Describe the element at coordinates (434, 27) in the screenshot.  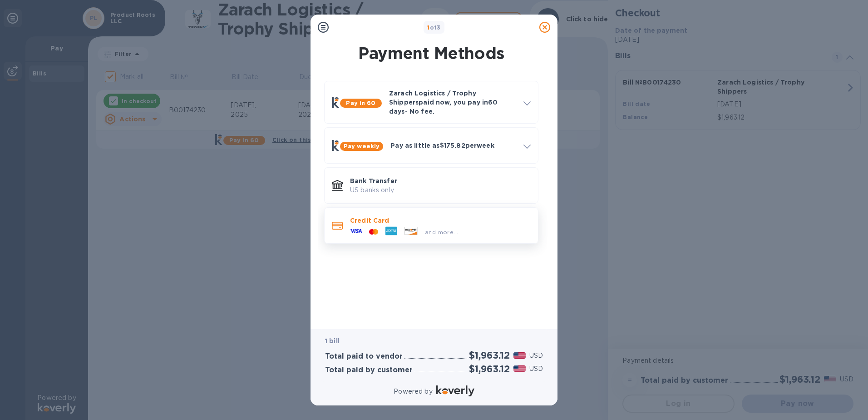
I see `b: of 3` at that location.